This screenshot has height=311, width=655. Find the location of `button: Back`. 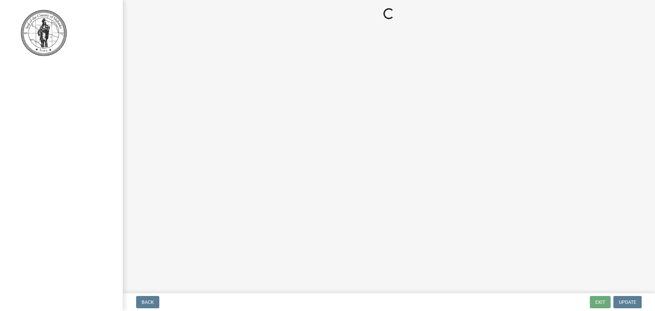

button: Back is located at coordinates (148, 302).